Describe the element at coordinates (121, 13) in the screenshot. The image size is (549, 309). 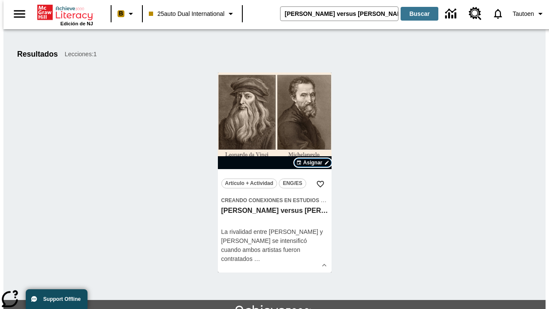
I see `span: B` at that location.